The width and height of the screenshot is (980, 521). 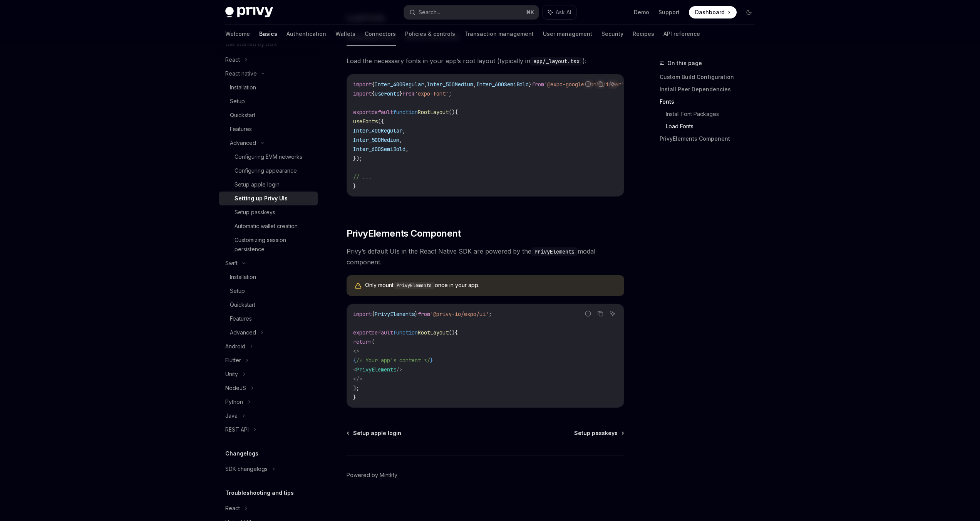 What do you see at coordinates (233, 360) in the screenshot?
I see `div: Flutter` at bounding box center [233, 360].